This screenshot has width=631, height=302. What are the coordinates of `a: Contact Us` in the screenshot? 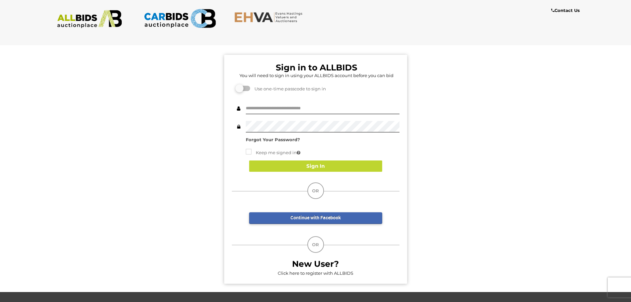 It's located at (566, 10).